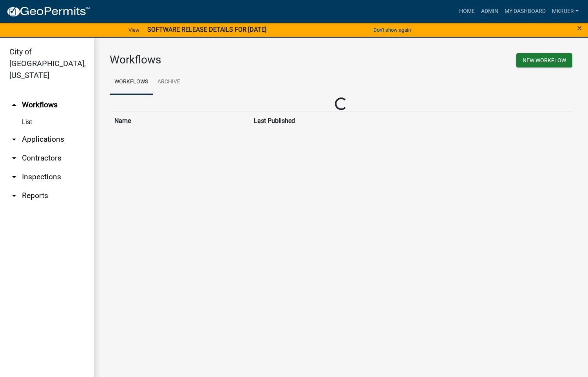  What do you see at coordinates (467, 12) in the screenshot?
I see `a: Home` at bounding box center [467, 12].